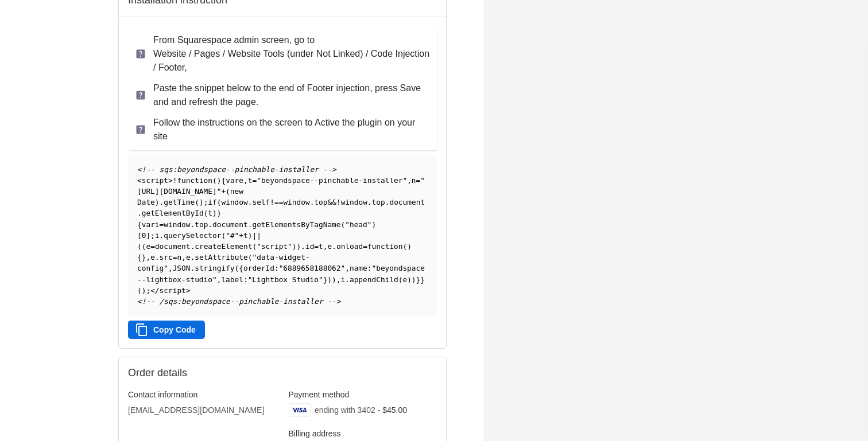 Image resolution: width=868 pixels, height=441 pixels. What do you see at coordinates (192, 235) in the screenshot?
I see `span: querySelector` at bounding box center [192, 235].